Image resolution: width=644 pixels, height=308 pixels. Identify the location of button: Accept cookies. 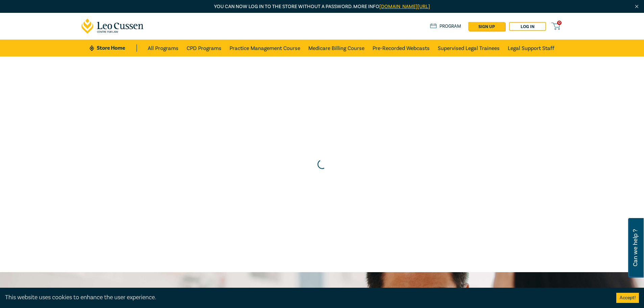
(628, 298).